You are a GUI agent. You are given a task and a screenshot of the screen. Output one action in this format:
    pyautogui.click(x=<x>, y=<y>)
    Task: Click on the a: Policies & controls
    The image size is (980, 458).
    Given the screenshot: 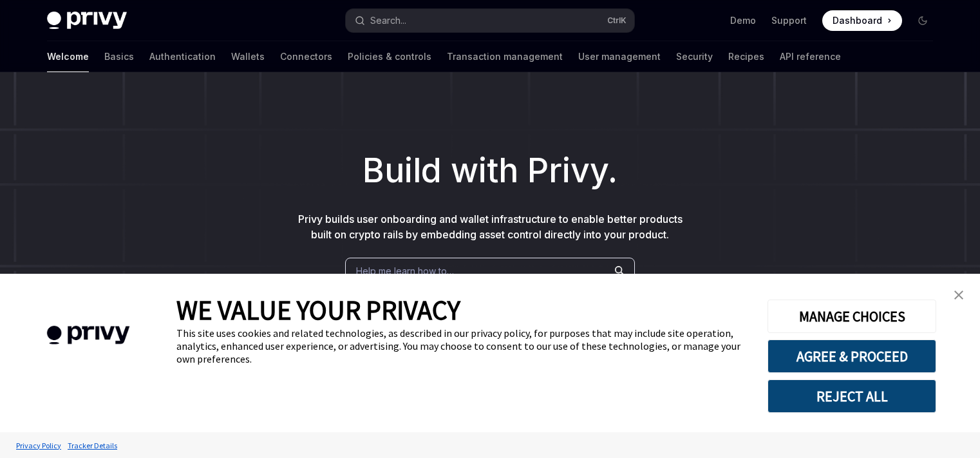 What is the action you would take?
    pyautogui.click(x=390, y=57)
    